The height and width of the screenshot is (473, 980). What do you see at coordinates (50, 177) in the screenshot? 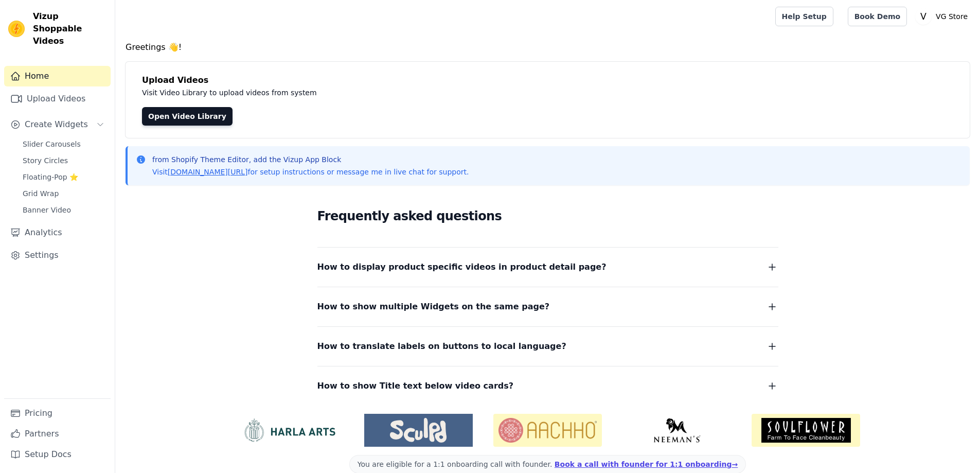
I see `span: Floating-Pop ⭐` at bounding box center [50, 177].